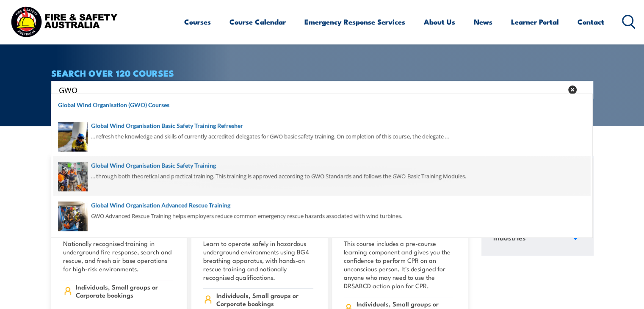 This screenshot has height=309, width=644. What do you see at coordinates (322, 166) in the screenshot?
I see `a: Global Wind Organisation Basic Safety Training` at bounding box center [322, 166].